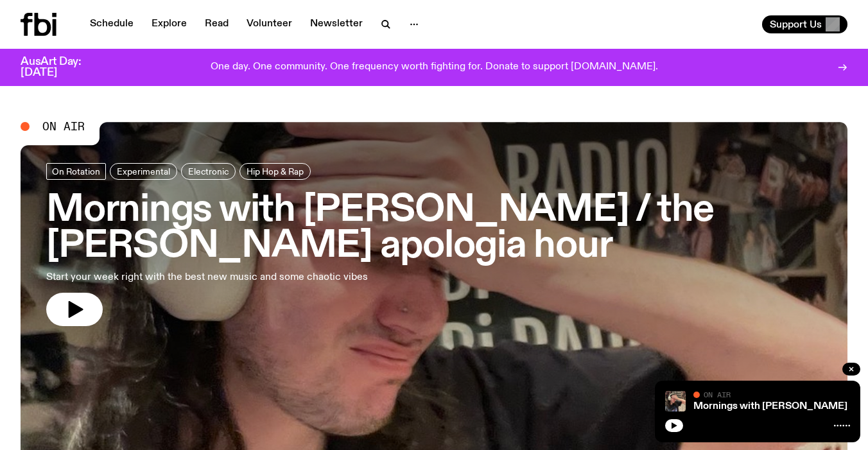 Image resolution: width=868 pixels, height=450 pixels. Describe the element at coordinates (211, 278) in the screenshot. I see `p: Start your week right with the best new music and some chaotic vibes` at that location.